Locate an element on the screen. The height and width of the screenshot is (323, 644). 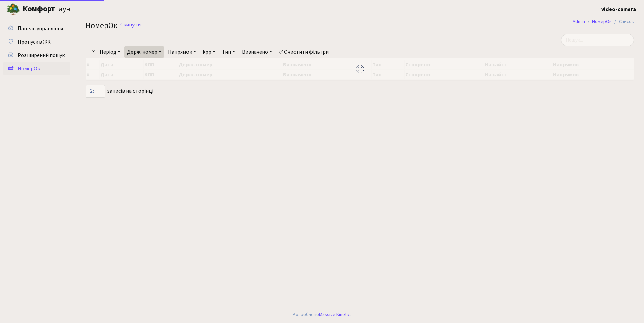
a: Держ. номер is located at coordinates (144, 52).